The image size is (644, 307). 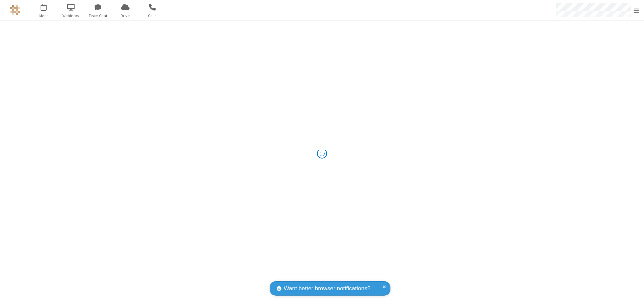 What do you see at coordinates (44, 16) in the screenshot?
I see `span: Meet` at bounding box center [44, 16].